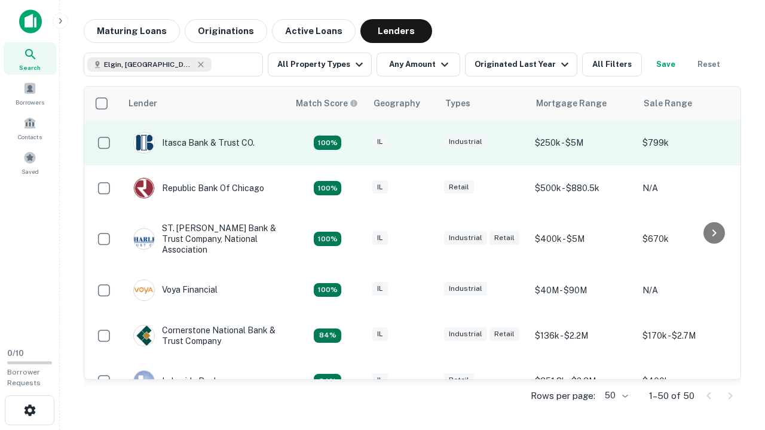  What do you see at coordinates (30, 59) in the screenshot?
I see `div: Search` at bounding box center [30, 59].